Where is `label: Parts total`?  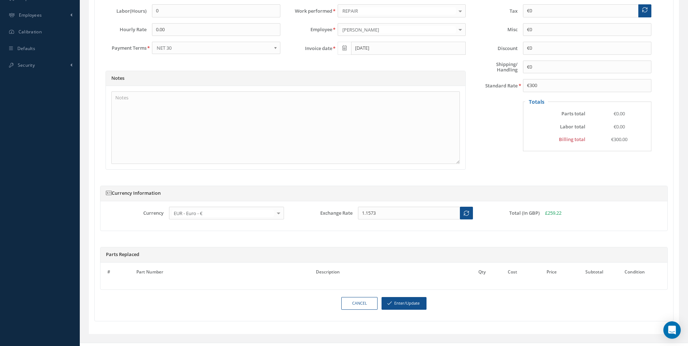 label: Parts total is located at coordinates (552, 114).